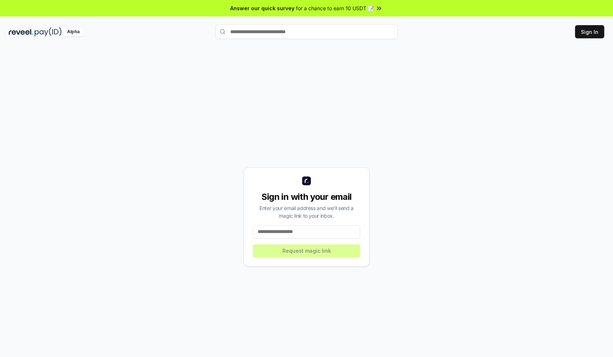 The width and height of the screenshot is (613, 357). Describe the element at coordinates (335, 8) in the screenshot. I see `span: for a chance to earn 10 USDT 📝` at that location.